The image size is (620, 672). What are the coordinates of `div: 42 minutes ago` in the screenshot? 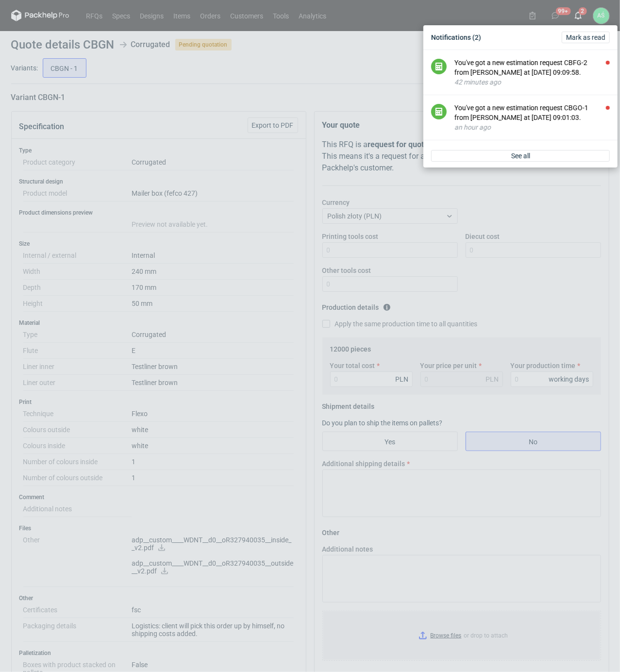 It's located at (533, 82).